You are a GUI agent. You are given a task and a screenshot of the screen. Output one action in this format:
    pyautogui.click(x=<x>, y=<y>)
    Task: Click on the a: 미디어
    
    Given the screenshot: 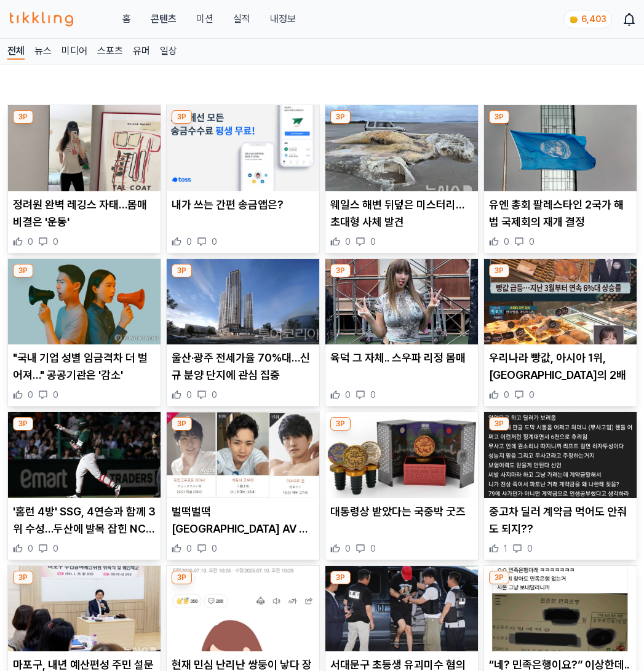 What is the action you would take?
    pyautogui.click(x=75, y=52)
    